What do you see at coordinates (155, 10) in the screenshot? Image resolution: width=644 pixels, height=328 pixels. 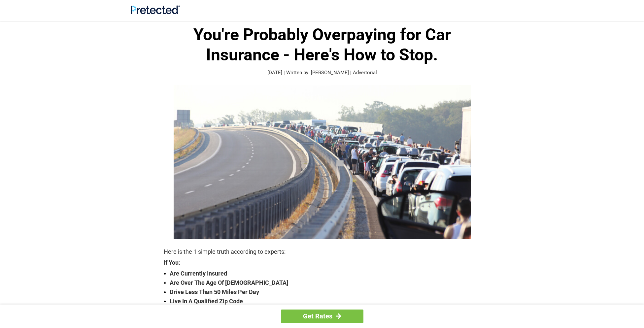 I see `img: Site Logo` at bounding box center [155, 10].